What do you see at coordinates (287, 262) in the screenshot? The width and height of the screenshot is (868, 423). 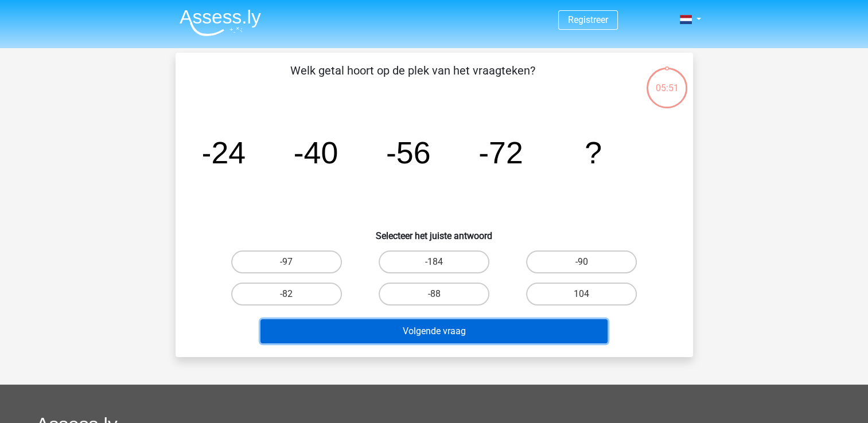 I see `label: -97` at bounding box center [287, 262].